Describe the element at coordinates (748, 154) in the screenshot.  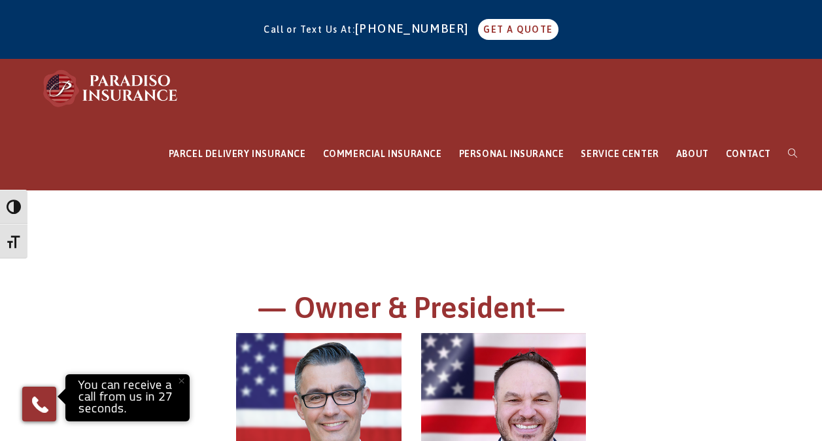
I see `span: CONTACT` at that location.